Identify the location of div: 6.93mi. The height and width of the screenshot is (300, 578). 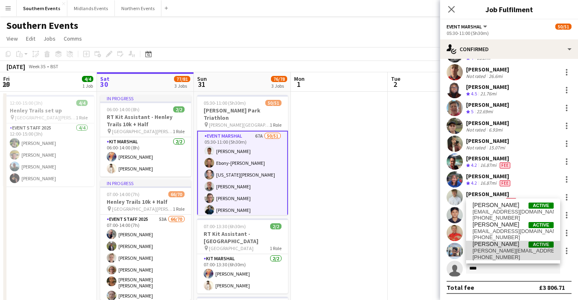
(496, 129).